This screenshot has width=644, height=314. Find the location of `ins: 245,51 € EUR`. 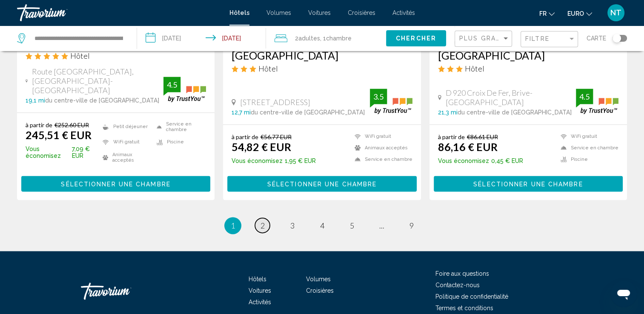

ins: 245,51 € EUR is located at coordinates (58, 135).